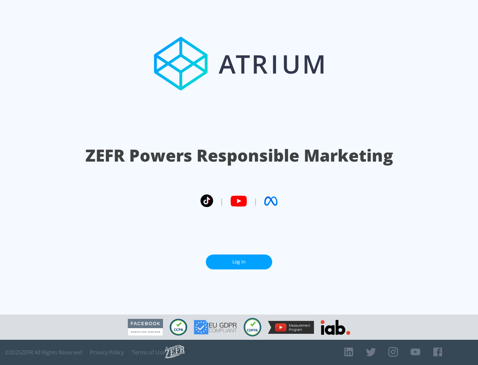 Image resolution: width=478 pixels, height=365 pixels. I want to click on img: IAB, so click(336, 328).